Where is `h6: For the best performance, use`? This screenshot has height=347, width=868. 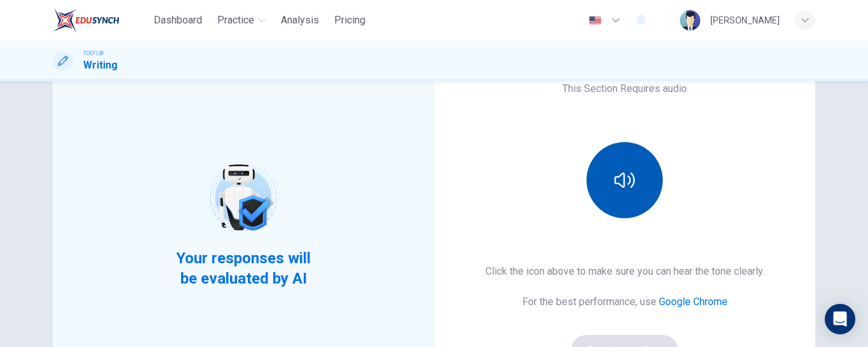
h6: For the best performance, use is located at coordinates (624, 302).